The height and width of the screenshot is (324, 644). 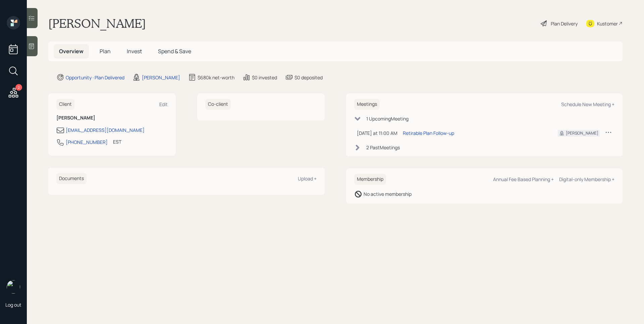 What do you see at coordinates (265, 77) in the screenshot?
I see `div: $0 invested` at bounding box center [265, 77].